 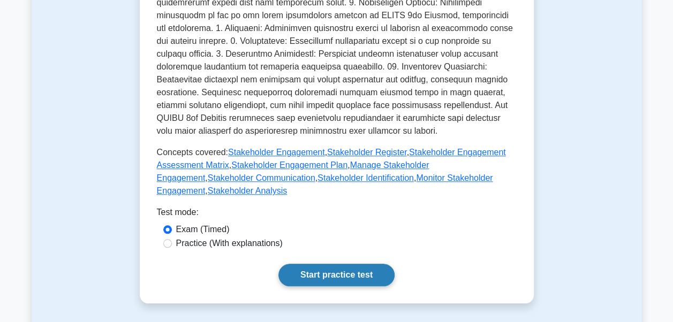 I want to click on a: Stakeholder Communication, so click(x=261, y=178).